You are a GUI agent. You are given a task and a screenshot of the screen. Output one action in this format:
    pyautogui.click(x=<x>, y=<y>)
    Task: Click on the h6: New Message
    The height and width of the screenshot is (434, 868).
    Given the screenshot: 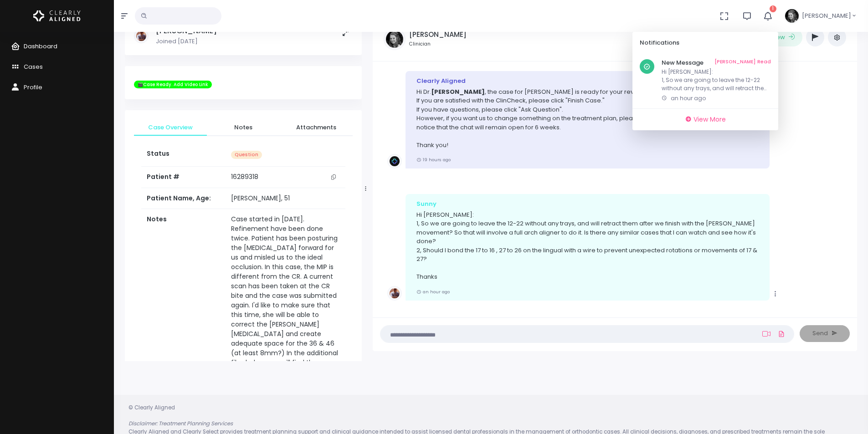 What is the action you would take?
    pyautogui.click(x=717, y=63)
    